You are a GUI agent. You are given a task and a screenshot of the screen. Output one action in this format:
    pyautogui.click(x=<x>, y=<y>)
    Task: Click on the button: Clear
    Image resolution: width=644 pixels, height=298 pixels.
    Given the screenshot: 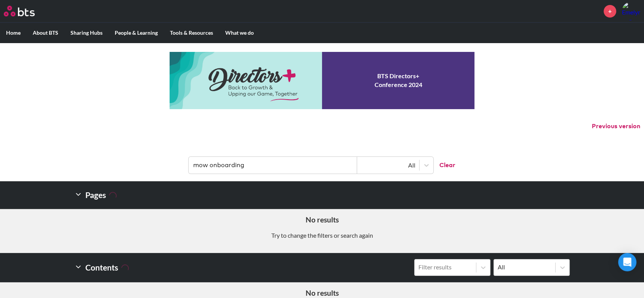 What is the action you would take?
    pyautogui.click(x=444, y=165)
    